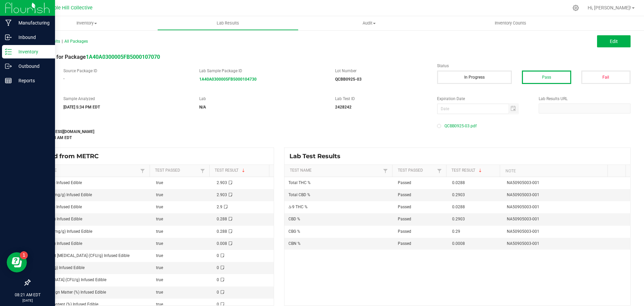 The height and width of the screenshot is (306, 644). What do you see at coordinates (262, 99) in the screenshot?
I see `label: Lab` at bounding box center [262, 99].